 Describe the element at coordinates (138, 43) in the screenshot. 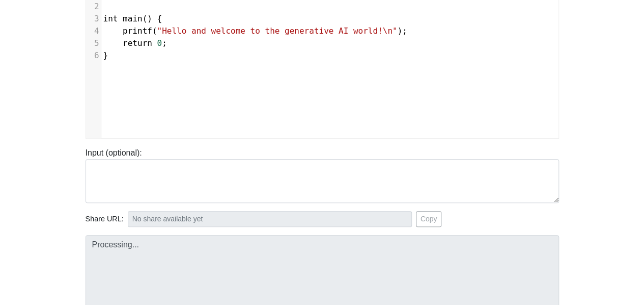

I see `span: return` at that location.